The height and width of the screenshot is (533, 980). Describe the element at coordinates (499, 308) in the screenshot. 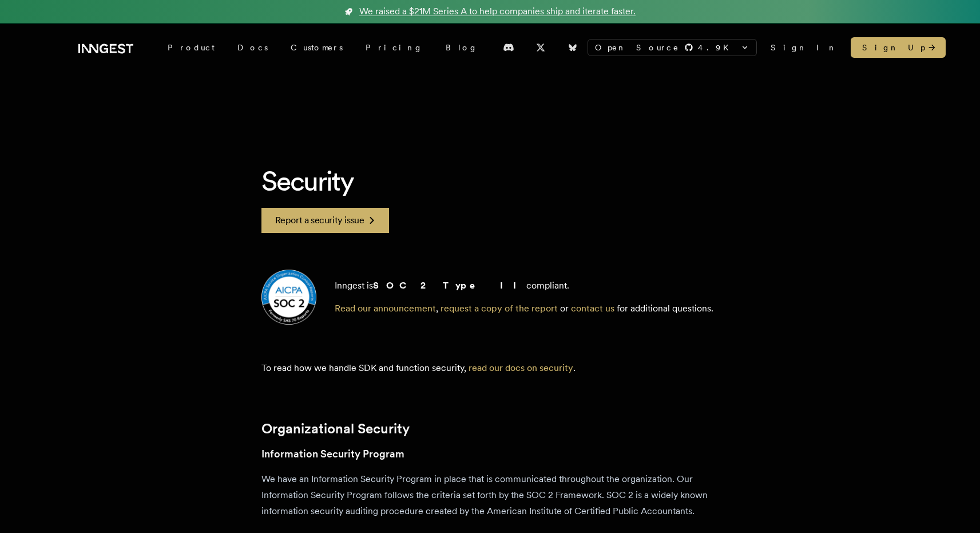

I see `a: request a copy of the report` at that location.